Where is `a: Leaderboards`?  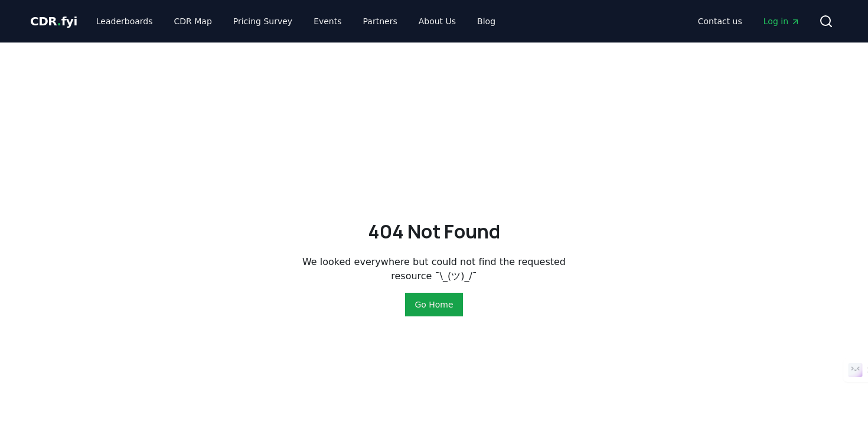
a: Leaderboards is located at coordinates (125, 21).